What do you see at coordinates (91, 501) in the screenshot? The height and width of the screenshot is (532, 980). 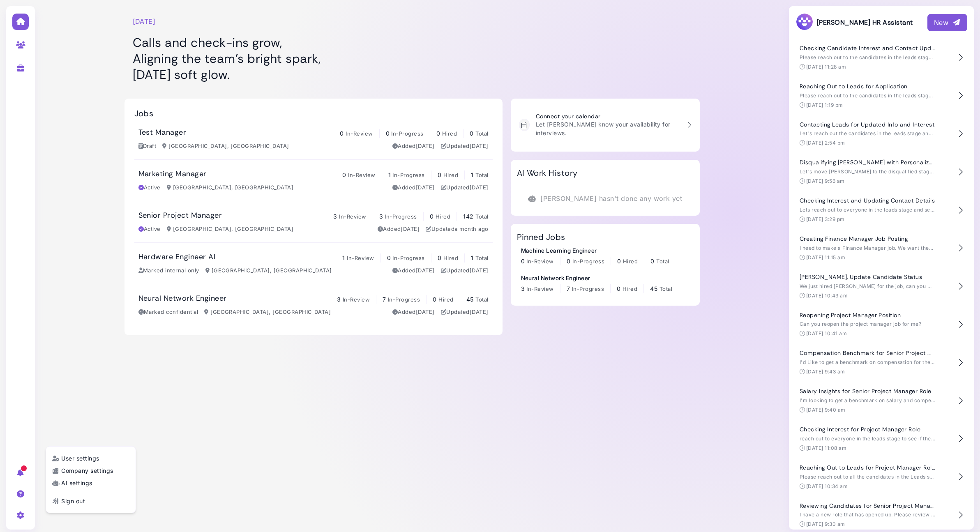 I see `a: Sign out` at bounding box center [91, 501].